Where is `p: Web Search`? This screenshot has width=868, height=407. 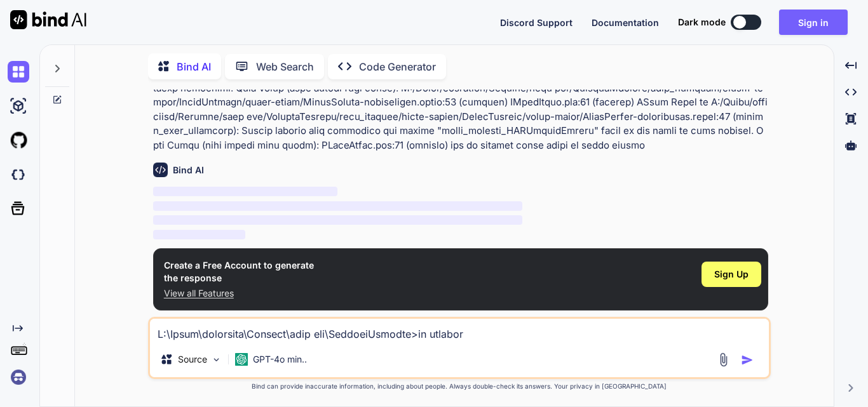
p: Web Search is located at coordinates (284, 66).